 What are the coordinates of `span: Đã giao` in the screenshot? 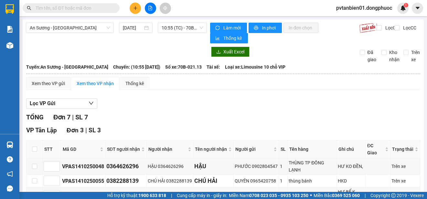 It's located at (372, 56).